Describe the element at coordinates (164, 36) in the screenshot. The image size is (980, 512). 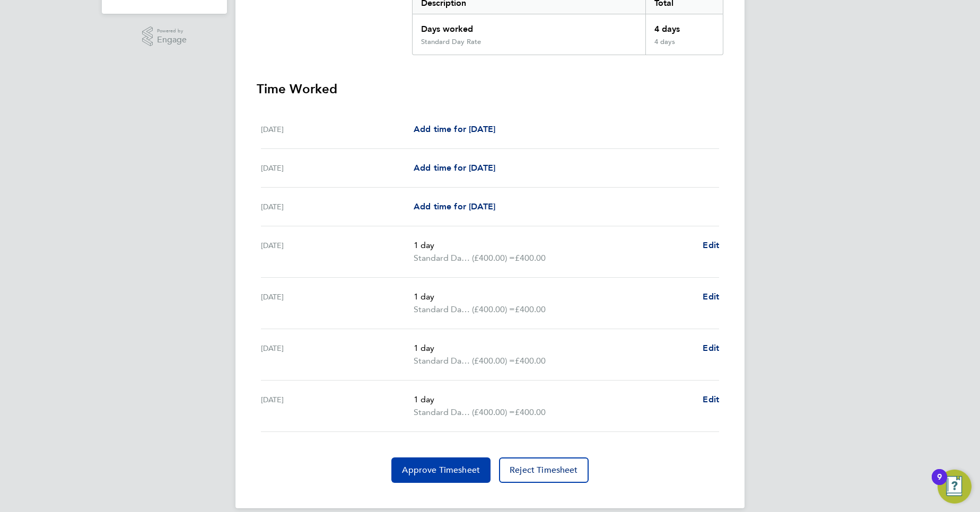
I see `a: Powered byEngage` at that location.